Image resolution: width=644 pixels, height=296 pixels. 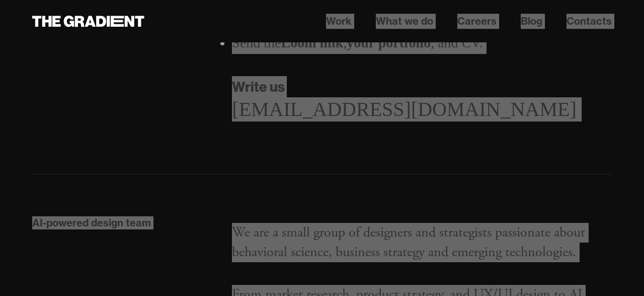 I want to click on a: Blog, so click(x=531, y=21).